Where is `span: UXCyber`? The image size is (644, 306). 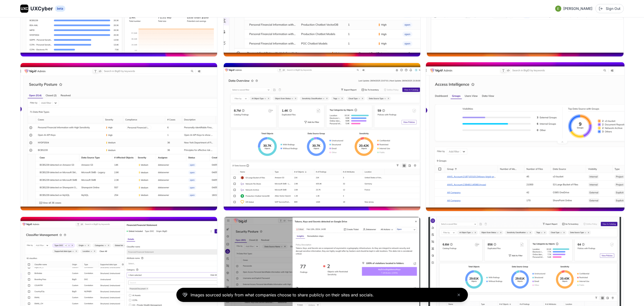
span: UXCyber is located at coordinates (42, 9).